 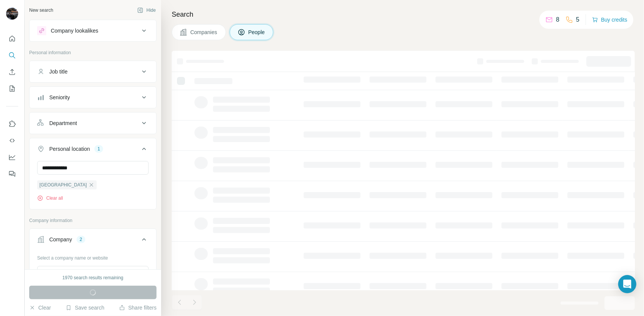 What do you see at coordinates (12, 55) in the screenshot?
I see `button: Search` at bounding box center [12, 55].